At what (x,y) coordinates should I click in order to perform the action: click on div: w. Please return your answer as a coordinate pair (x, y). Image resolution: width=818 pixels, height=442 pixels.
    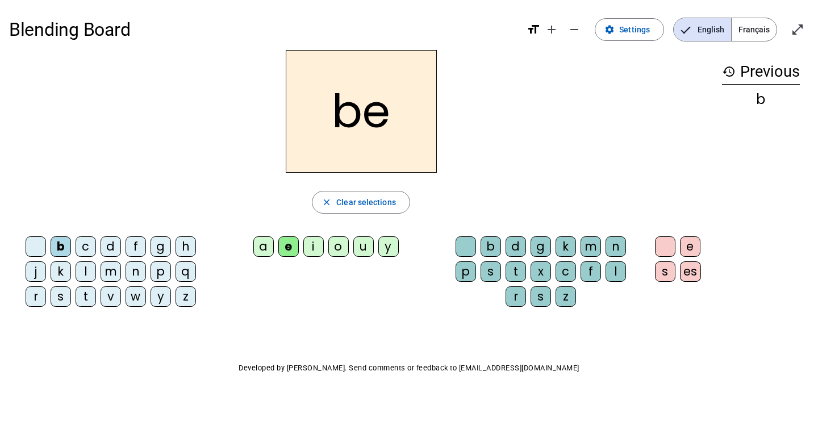
    Looking at the image, I should click on (136, 297).